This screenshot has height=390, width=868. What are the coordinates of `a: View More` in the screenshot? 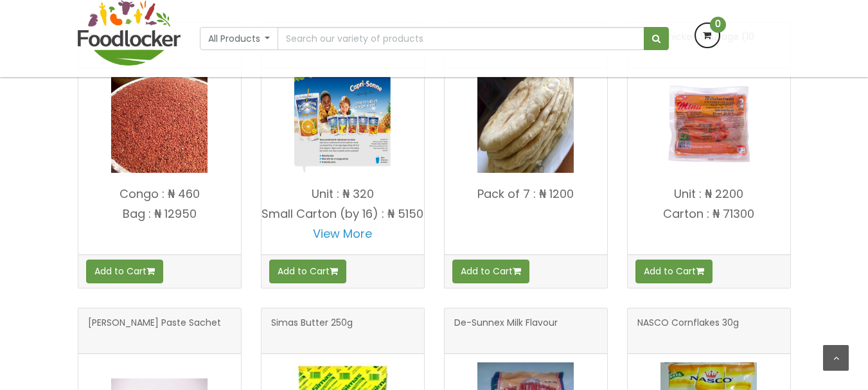 It's located at (342, 233).